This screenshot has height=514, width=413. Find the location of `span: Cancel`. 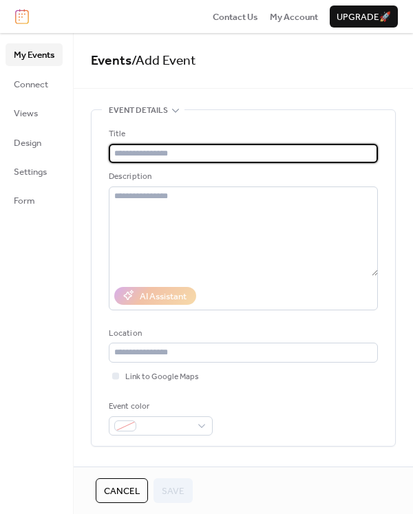

span: Cancel is located at coordinates (122, 491).